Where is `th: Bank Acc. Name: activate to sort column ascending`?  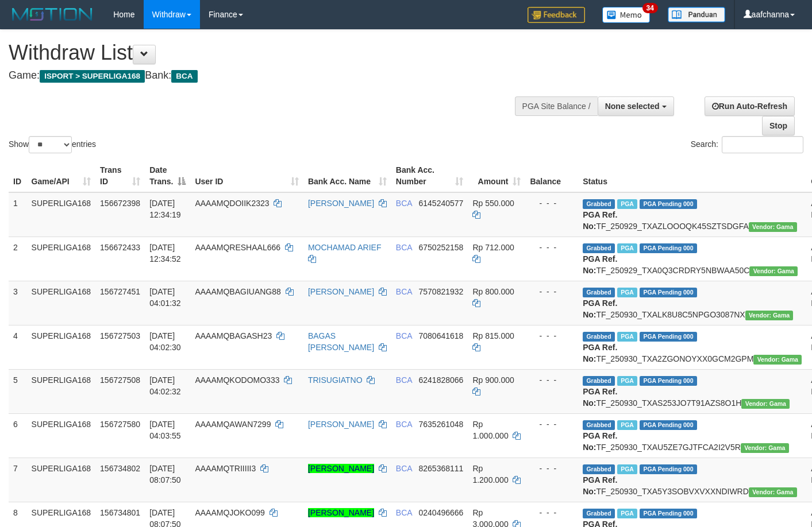
th: Bank Acc. Name: activate to sort column ascending is located at coordinates (347, 176).